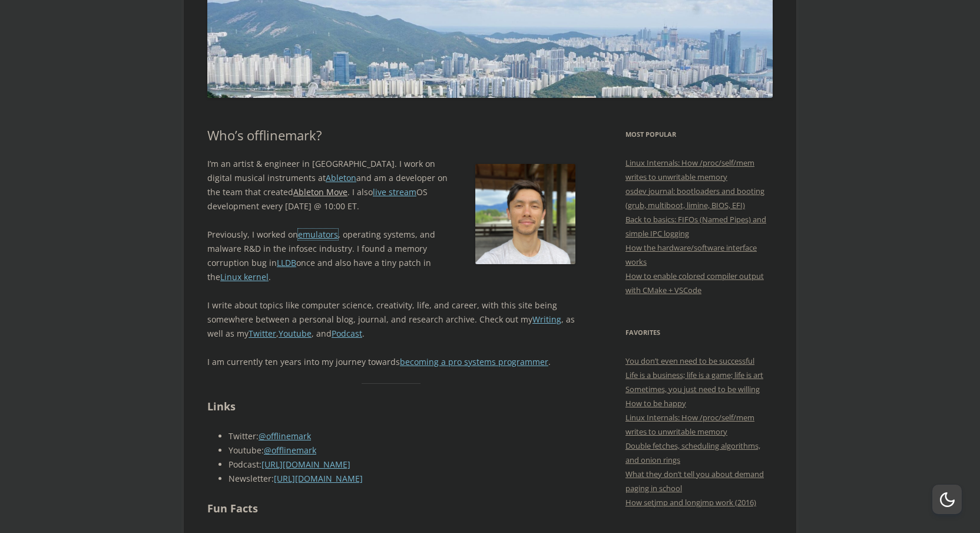  Describe the element at coordinates (694, 283) in the screenshot. I see `a: How to enable colored compiler output with CMake + VSCode` at that location.